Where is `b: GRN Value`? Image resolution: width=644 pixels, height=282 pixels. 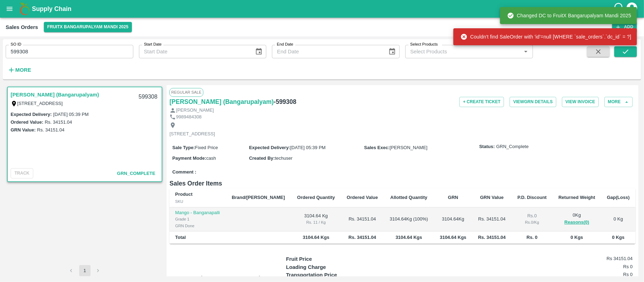
b: GRN Value is located at coordinates (492, 197).